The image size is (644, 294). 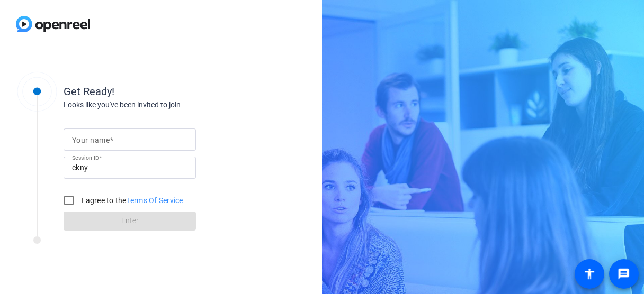 I want to click on label: I agree to the, so click(x=131, y=200).